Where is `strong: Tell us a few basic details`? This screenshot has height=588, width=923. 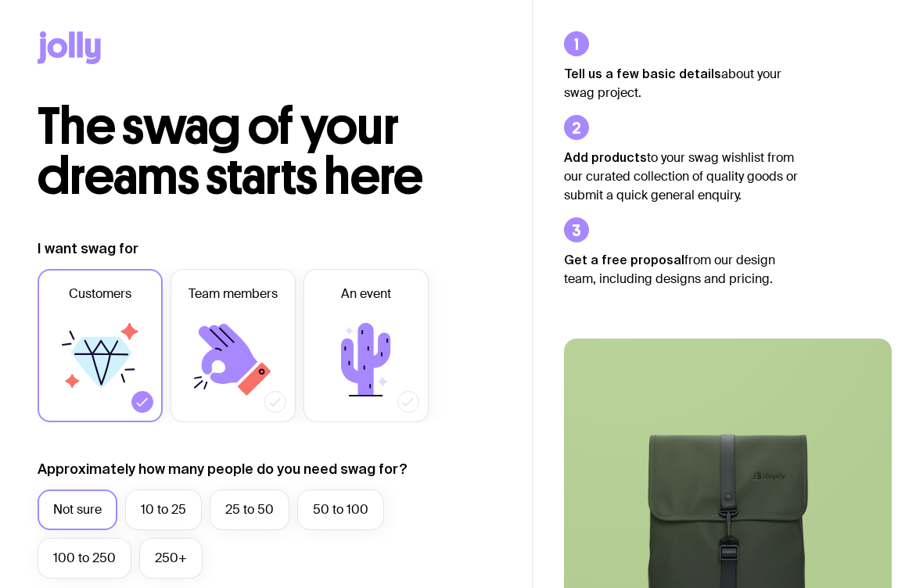
strong: Tell us a few basic details is located at coordinates (642, 73).